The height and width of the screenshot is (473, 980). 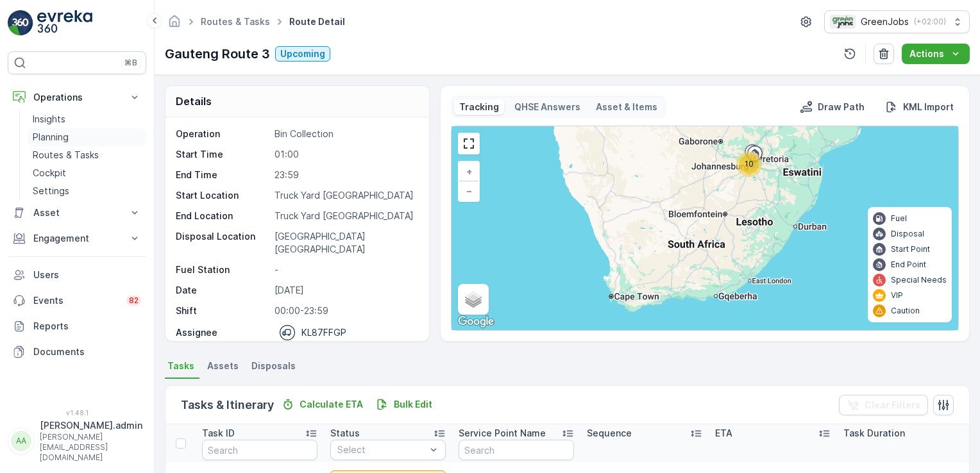 I want to click on p: Bulk Edit, so click(x=413, y=404).